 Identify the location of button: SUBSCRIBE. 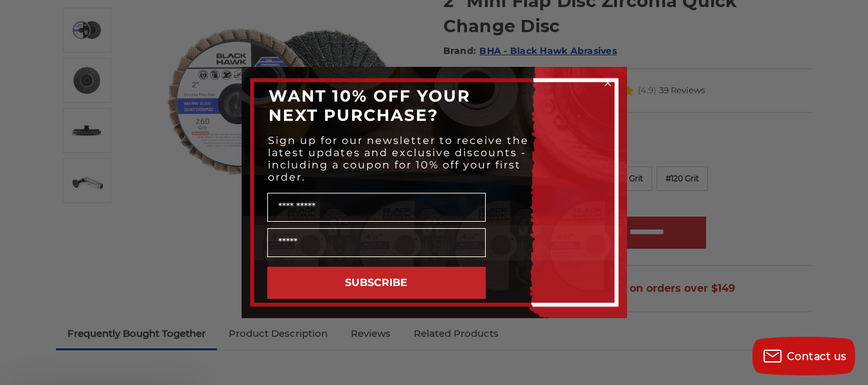
(377, 283).